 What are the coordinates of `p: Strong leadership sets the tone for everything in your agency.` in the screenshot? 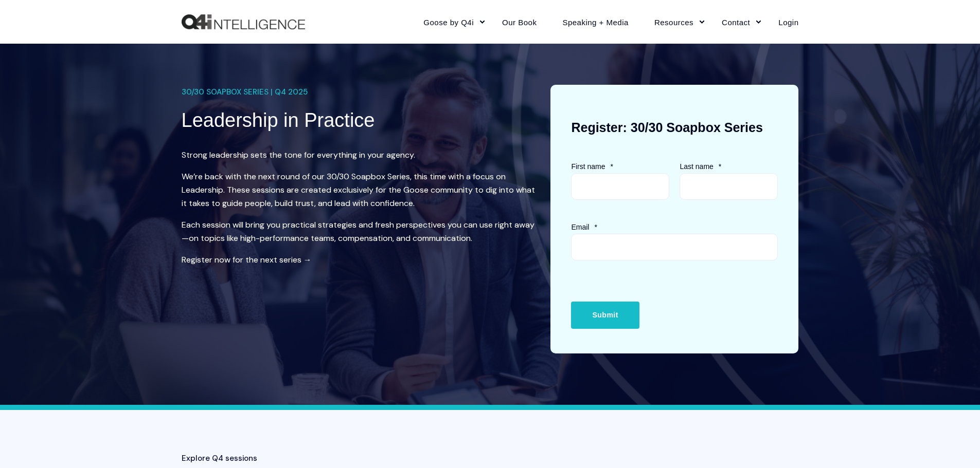 It's located at (358, 155).